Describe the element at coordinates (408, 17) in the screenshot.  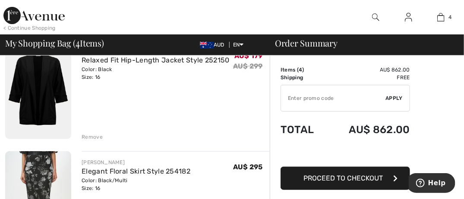
I see `img: My Info` at that location.